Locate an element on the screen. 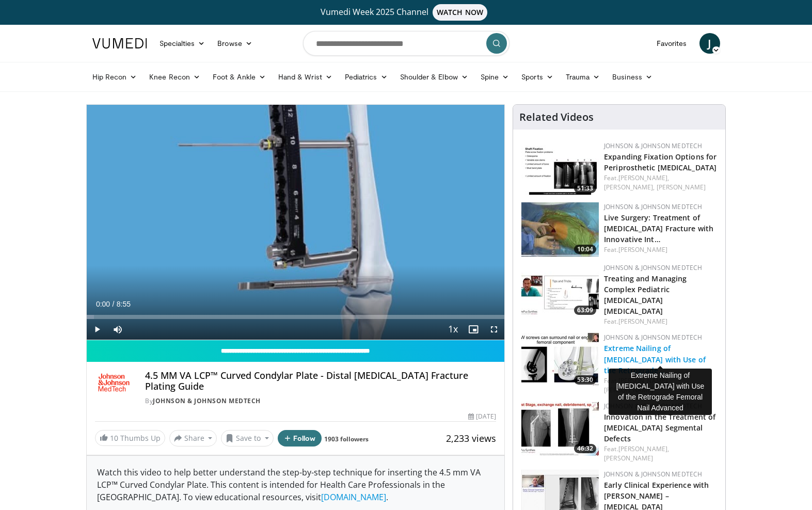  button: Save to is located at coordinates (247, 438).